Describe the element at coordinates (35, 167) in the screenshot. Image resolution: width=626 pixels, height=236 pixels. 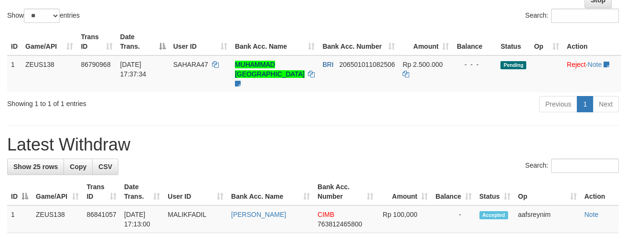
I see `a: Show 25 rows` at that location.